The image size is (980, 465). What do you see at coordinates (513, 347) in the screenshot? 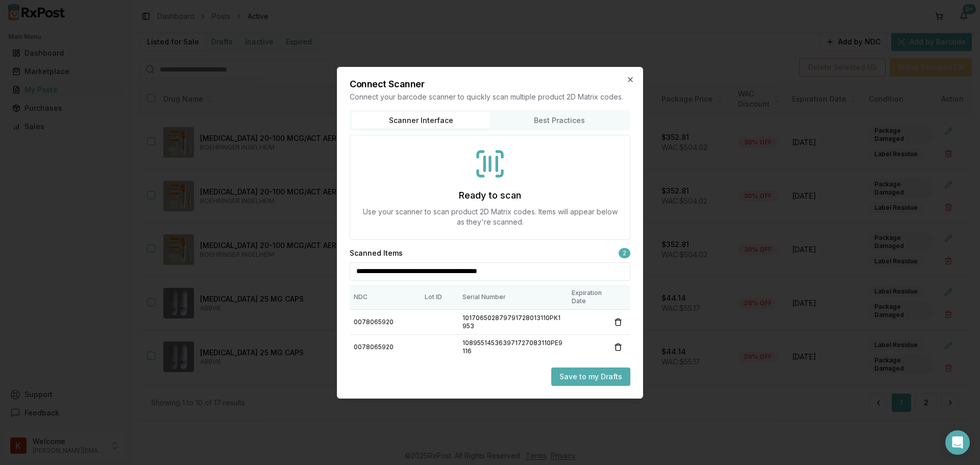
I see `td: 108955145363971727083110PE9116` at bounding box center [513, 347].